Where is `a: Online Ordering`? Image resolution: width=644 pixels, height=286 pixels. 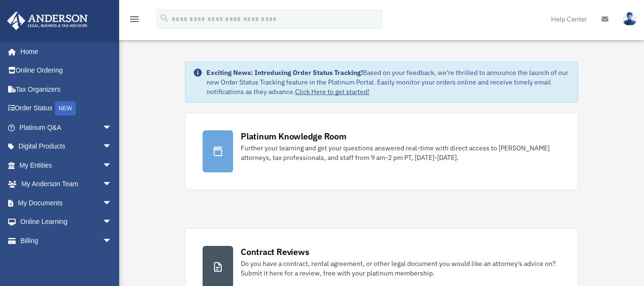 a: Online Ordering is located at coordinates (66, 71).